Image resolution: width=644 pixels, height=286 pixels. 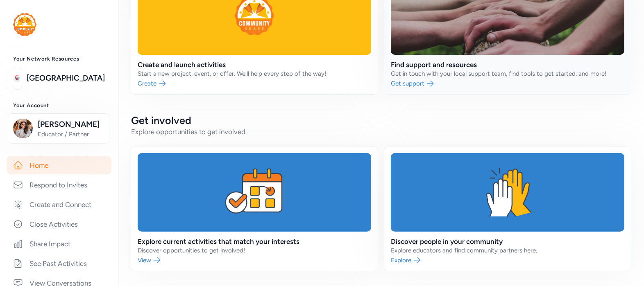 What do you see at coordinates (59, 165) in the screenshot?
I see `a: Home` at bounding box center [59, 165].